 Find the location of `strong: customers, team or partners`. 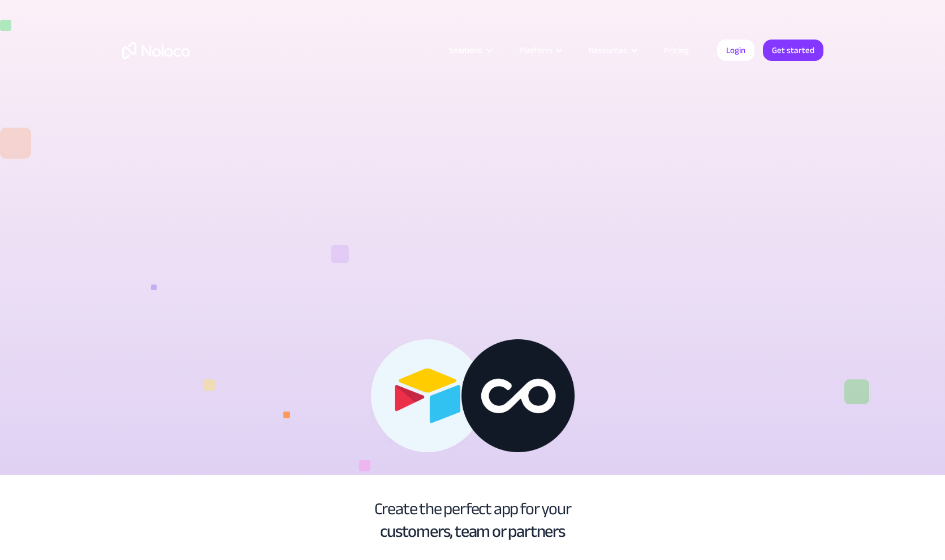

strong: customers, team or partners is located at coordinates (472, 532).